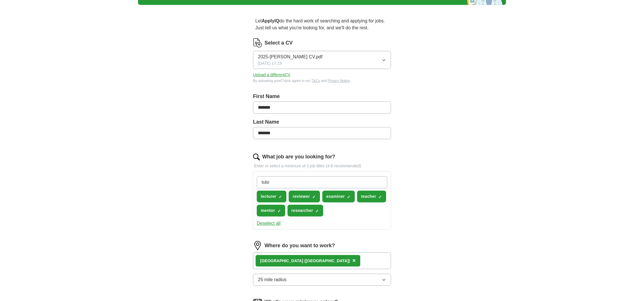  What do you see at coordinates (322, 122) in the screenshot?
I see `label: Last Name` at bounding box center [322, 122].